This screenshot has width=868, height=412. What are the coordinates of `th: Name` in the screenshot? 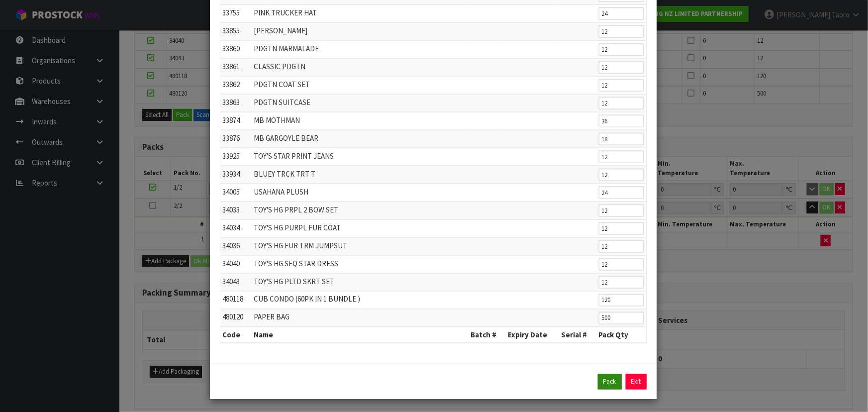 It's located at (359, 334).